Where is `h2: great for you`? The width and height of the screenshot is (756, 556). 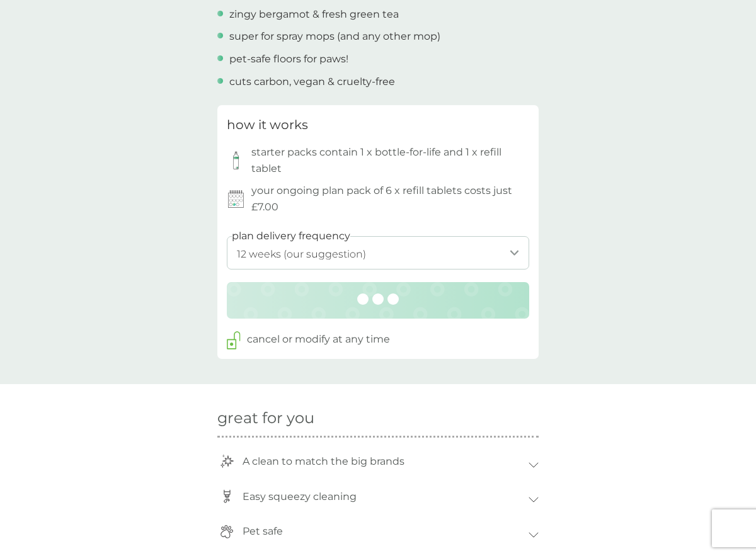
h2: great for you is located at coordinates (378, 419).